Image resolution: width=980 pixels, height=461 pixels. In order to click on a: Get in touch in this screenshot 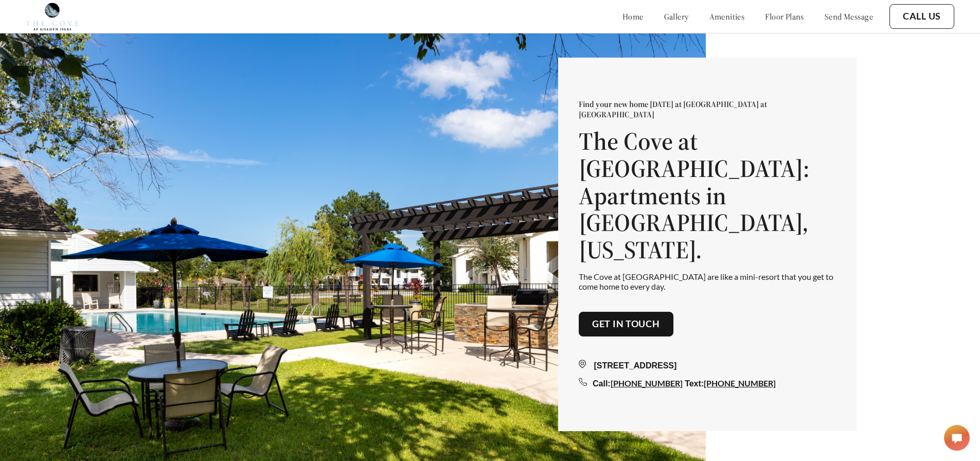, I will do `click(626, 324)`.